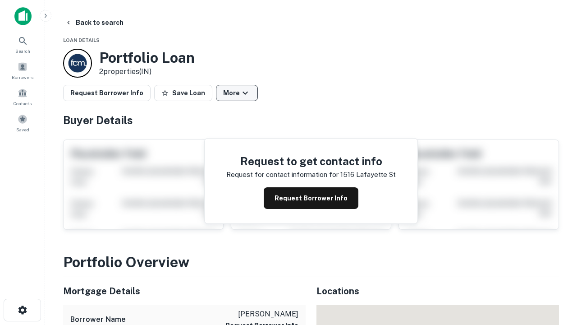  What do you see at coordinates (23, 70) in the screenshot?
I see `a: Borrowers` at bounding box center [23, 70].